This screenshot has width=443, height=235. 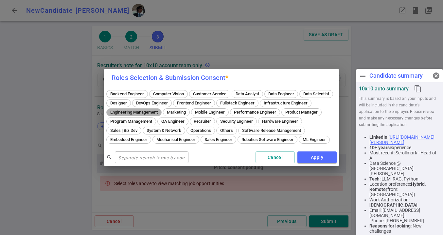 What do you see at coordinates (151, 158) in the screenshot?
I see `input: Separate search terms by comma or space` at bounding box center [151, 158].